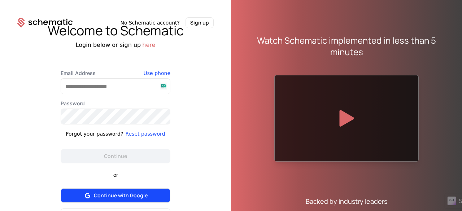 Image resolution: width=462 pixels, height=211 pixels. I want to click on label: Password, so click(115, 104).